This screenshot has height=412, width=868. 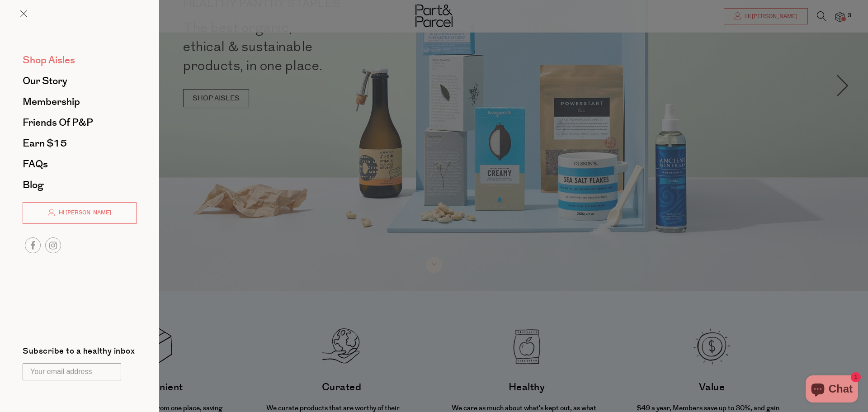 What do you see at coordinates (80, 185) in the screenshot?
I see `a: Blog` at bounding box center [80, 185].